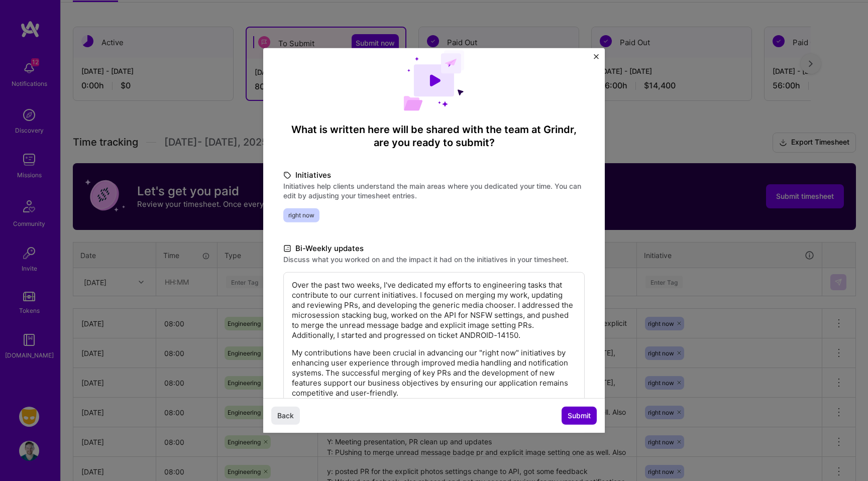 The width and height of the screenshot is (868, 481). Describe the element at coordinates (579, 415) in the screenshot. I see `span: Submit` at that location.